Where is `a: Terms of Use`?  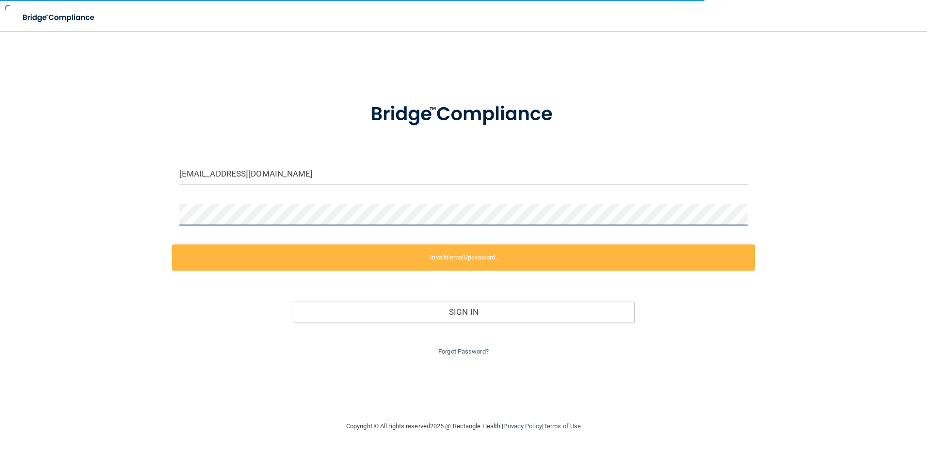
a: Terms of Use is located at coordinates (562, 426).